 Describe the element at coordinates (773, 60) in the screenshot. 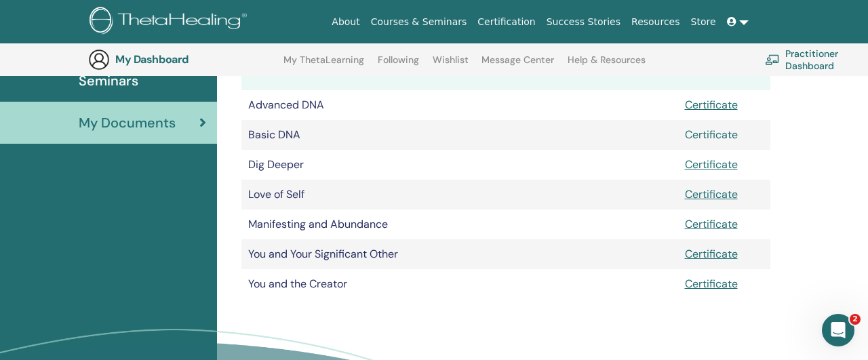

I see `img: chalkboard-teacher.svg` at that location.